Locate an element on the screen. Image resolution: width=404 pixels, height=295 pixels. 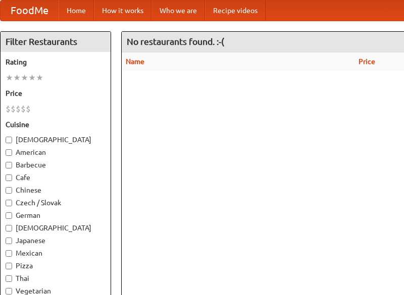
ng-pluralize: No restaurants found. :-( is located at coordinates (175, 41).